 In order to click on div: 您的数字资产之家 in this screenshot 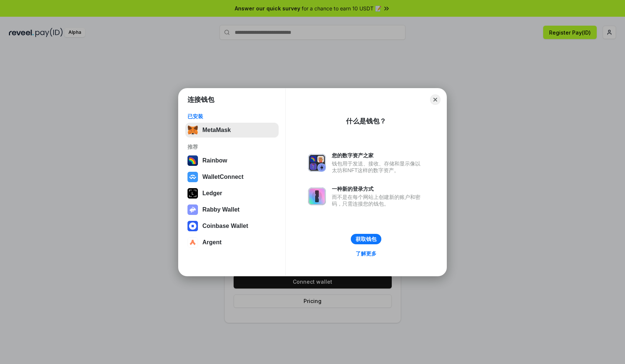, I will do `click(378, 155)`.